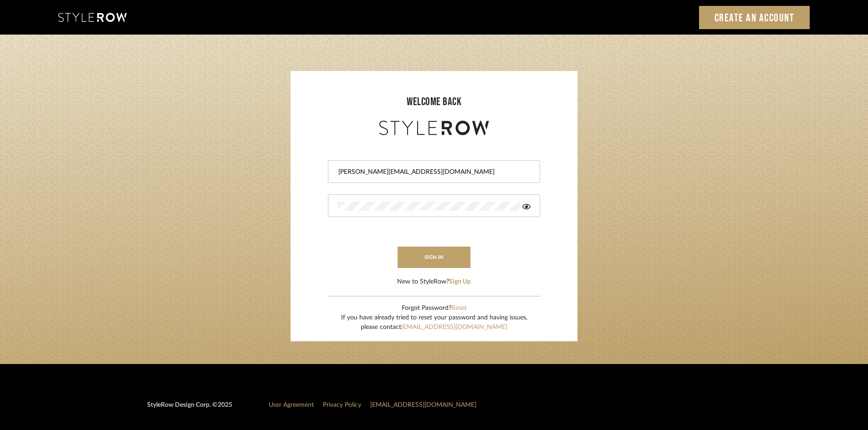 This screenshot has width=868, height=430. I want to click on input: Email Address, so click(433, 172).